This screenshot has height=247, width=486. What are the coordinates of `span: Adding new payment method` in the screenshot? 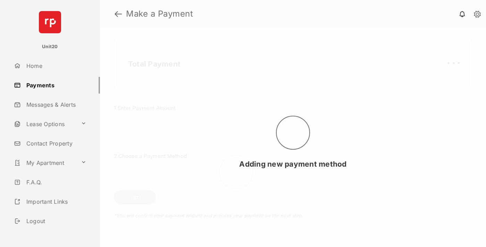 It's located at (292, 164).